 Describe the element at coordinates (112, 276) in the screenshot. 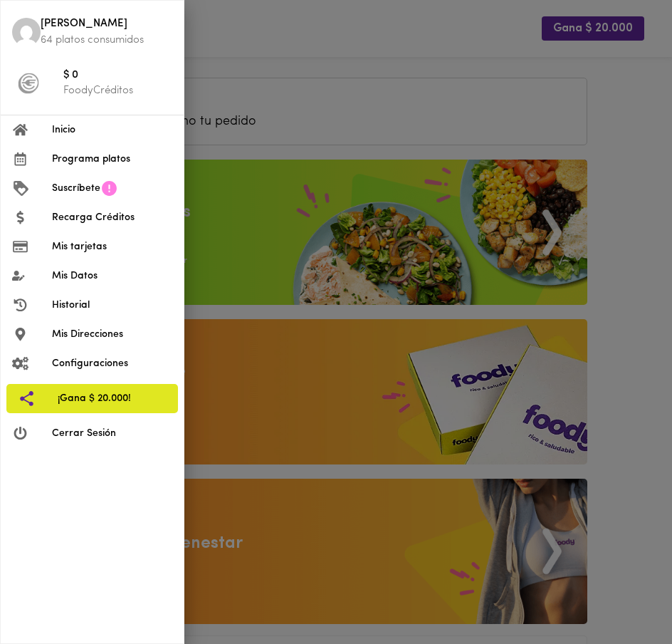

I see `span: Mis Datos` at that location.